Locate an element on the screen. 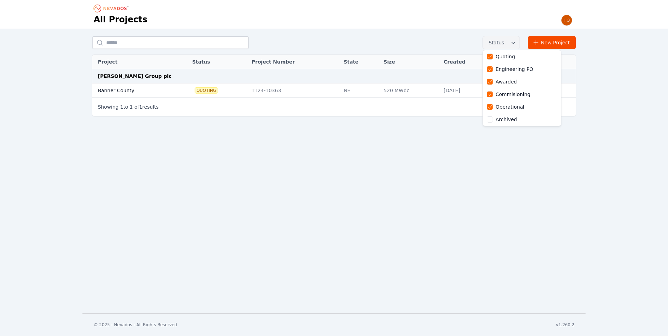 The width and height of the screenshot is (668, 336). div: © 2025 - Nevados - All Rights Reserved is located at coordinates (135, 325).